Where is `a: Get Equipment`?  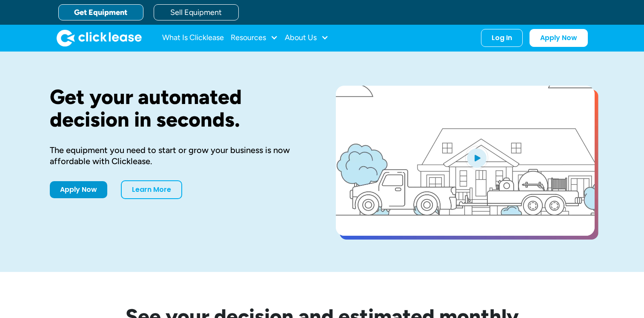 a: Get Equipment is located at coordinates (101, 13).